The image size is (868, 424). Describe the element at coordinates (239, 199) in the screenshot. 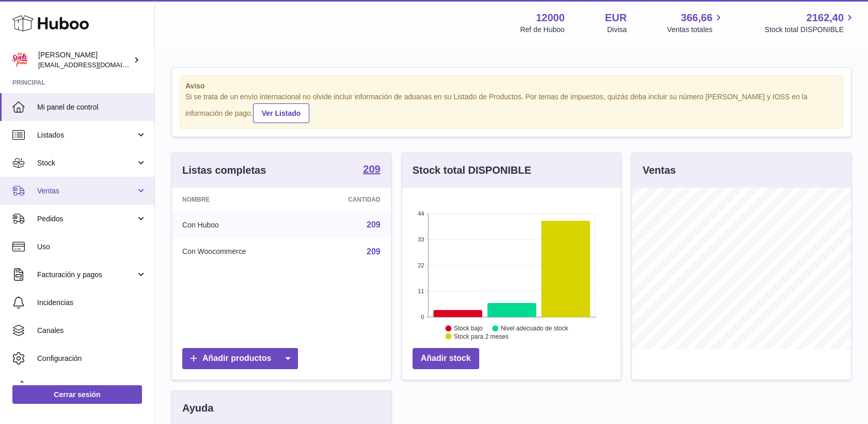

I see `th: Nombre` at that location.